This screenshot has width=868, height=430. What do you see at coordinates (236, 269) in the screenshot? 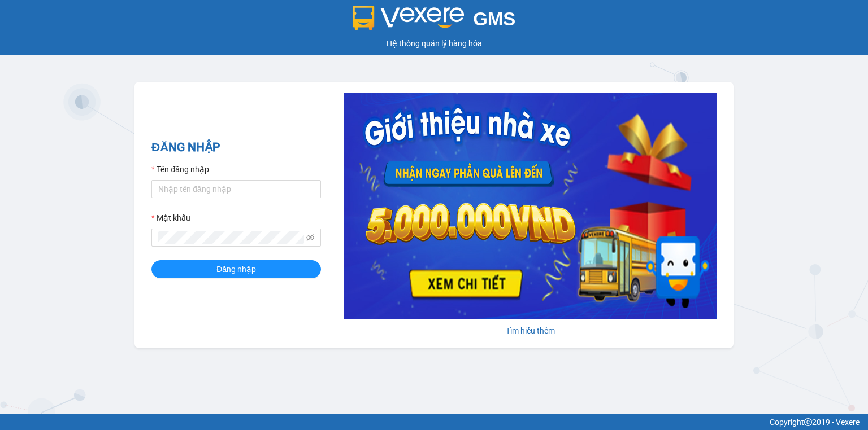
I see `button: Đăng nhập` at bounding box center [236, 269].